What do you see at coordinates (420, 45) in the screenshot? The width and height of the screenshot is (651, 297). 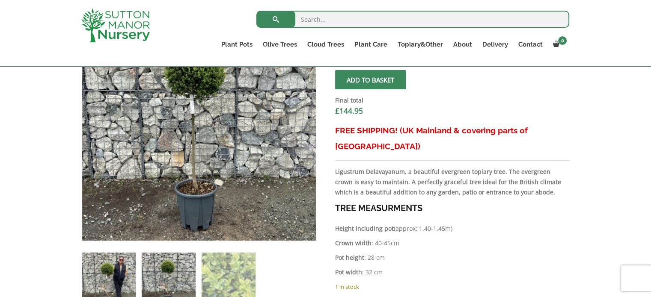 I see `a: Topiary&Other` at bounding box center [420, 45].